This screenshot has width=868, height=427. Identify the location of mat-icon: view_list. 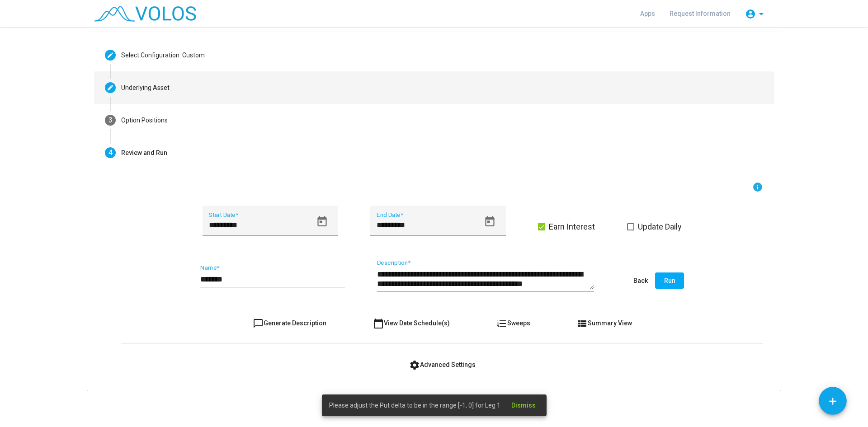
(583, 323).